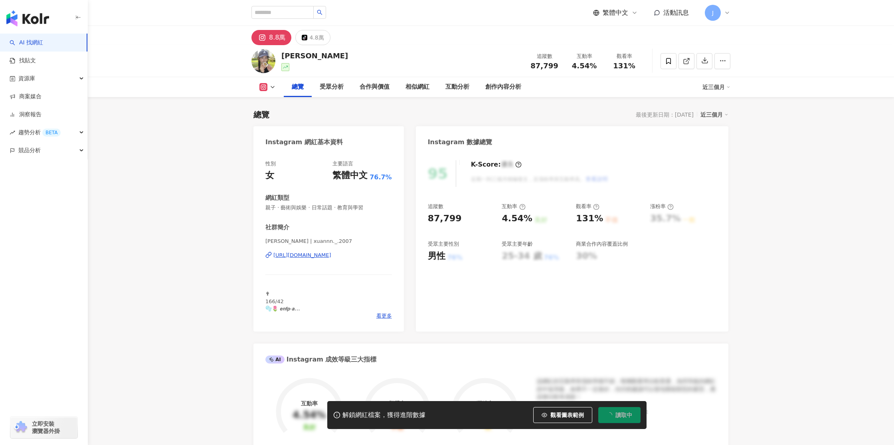  Describe the element at coordinates (52, 133) in the screenshot. I see `div: BETA` at that location.